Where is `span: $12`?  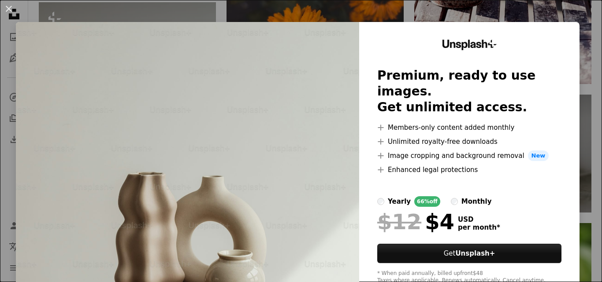
span: $12 is located at coordinates (399, 222).